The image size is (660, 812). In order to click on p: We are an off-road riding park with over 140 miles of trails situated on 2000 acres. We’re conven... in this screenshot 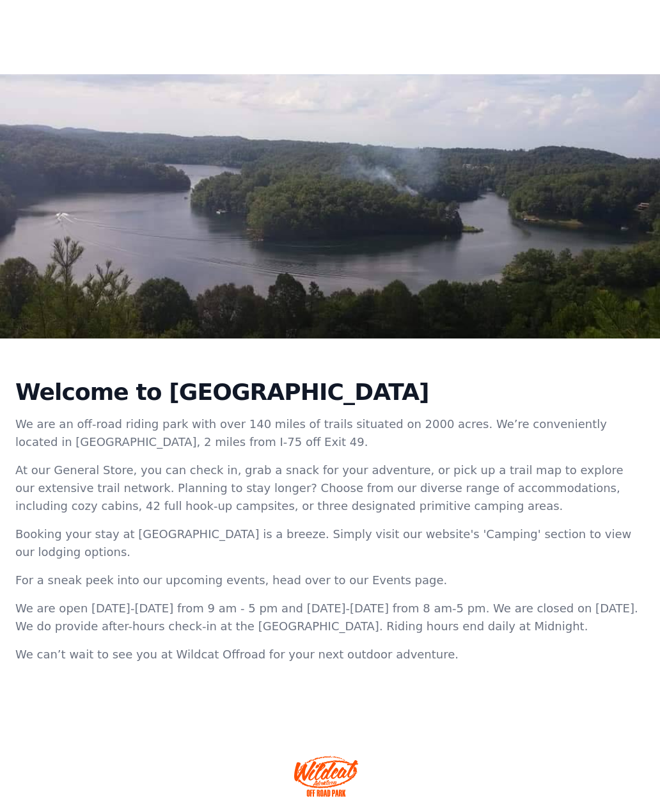, I will do `click(330, 433)`.